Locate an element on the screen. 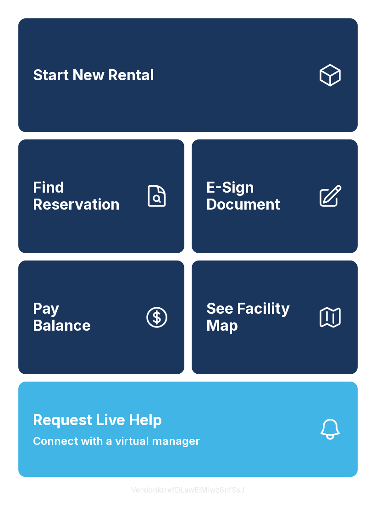  span: E-Sign Document is located at coordinates (258, 196).